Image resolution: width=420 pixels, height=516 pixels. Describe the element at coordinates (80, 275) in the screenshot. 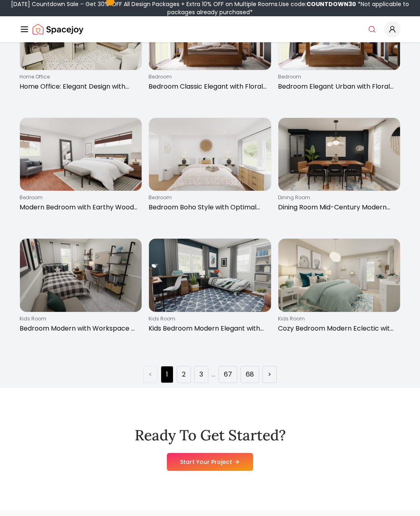

I see `img: Bedroom Modern with Workspace & Storage` at that location.